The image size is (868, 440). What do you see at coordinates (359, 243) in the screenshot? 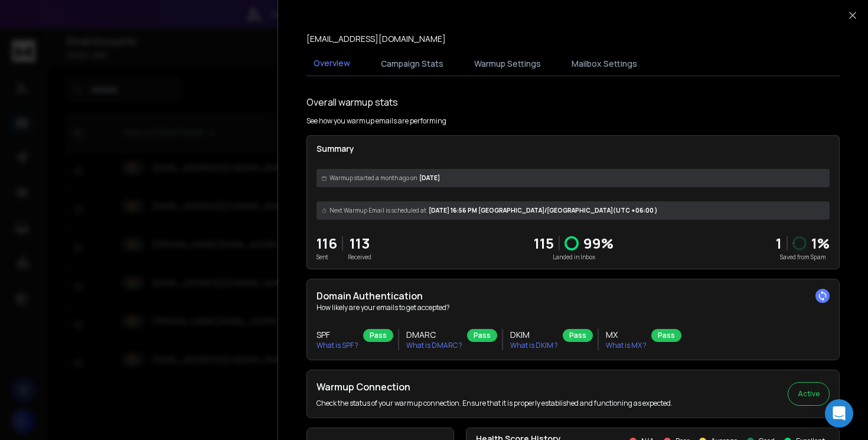
I see `p: 113` at bounding box center [359, 243].